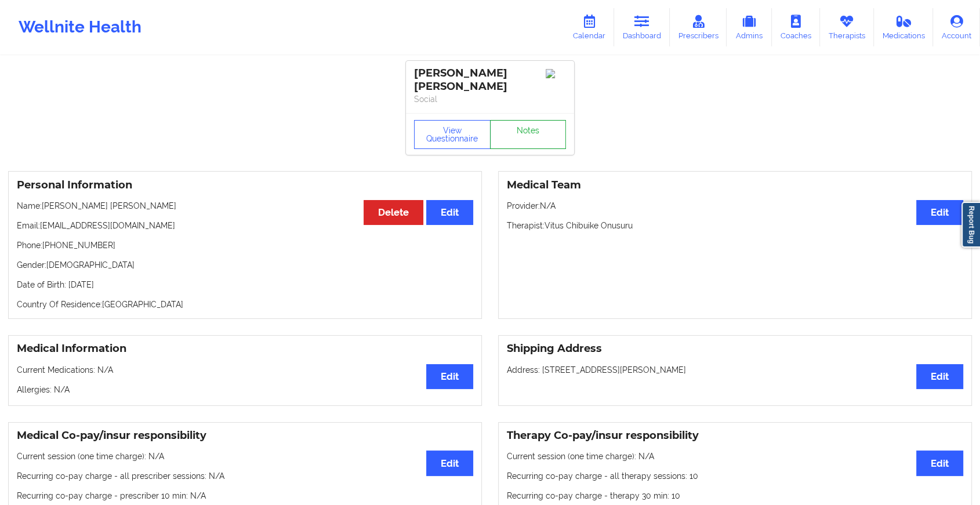  Describe the element at coordinates (642, 27) in the screenshot. I see `a: Dashboard` at that location.